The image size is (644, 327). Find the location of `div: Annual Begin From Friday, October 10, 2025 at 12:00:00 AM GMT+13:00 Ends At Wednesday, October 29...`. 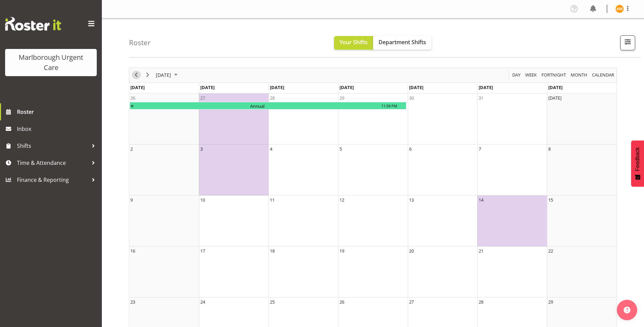

div: Annual Begin From Friday, October 10, 2025 at 12:00:00 AM GMT+13:00 Ends At Wednesday, October 29... is located at coordinates (268, 105).